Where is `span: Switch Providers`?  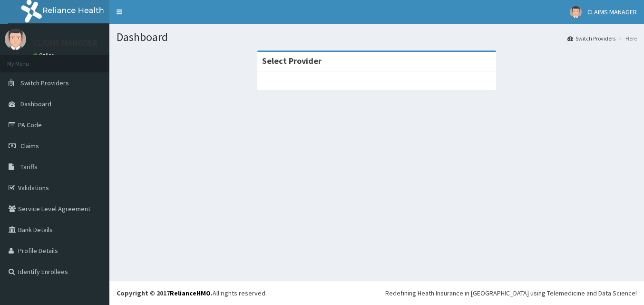
span: Switch Providers is located at coordinates (45, 83).